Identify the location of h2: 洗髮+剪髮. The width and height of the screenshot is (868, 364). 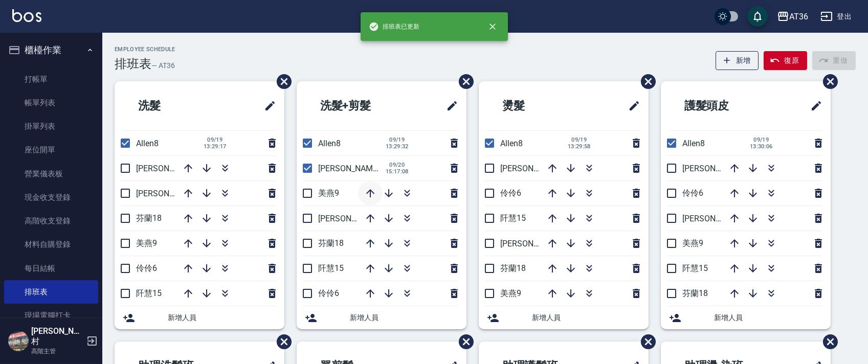
(358, 106).